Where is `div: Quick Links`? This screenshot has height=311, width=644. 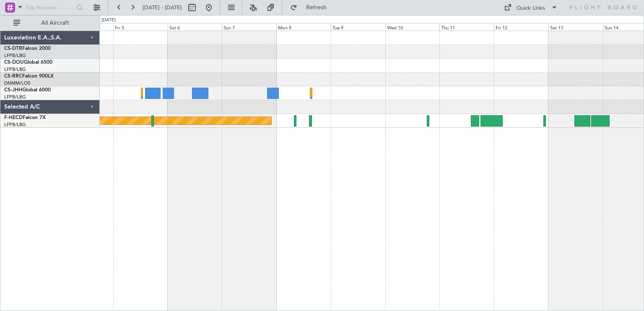 div: Quick Links is located at coordinates (530, 9).